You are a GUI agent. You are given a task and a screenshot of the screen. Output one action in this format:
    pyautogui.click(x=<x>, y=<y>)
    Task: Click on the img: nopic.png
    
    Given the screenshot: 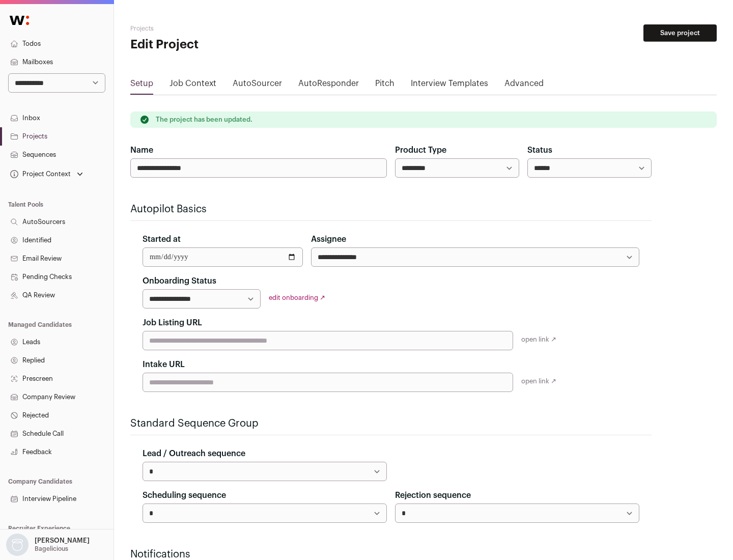 What is the action you would take?
    pyautogui.click(x=17, y=544)
    